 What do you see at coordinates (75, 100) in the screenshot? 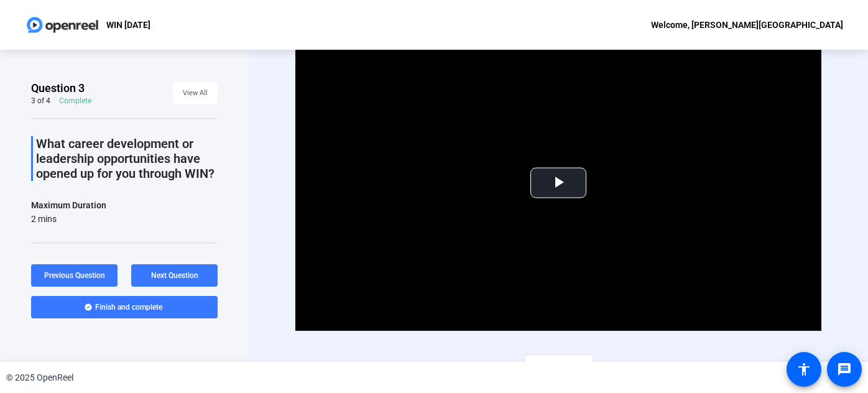
I see `div: Complete` at bounding box center [75, 100].